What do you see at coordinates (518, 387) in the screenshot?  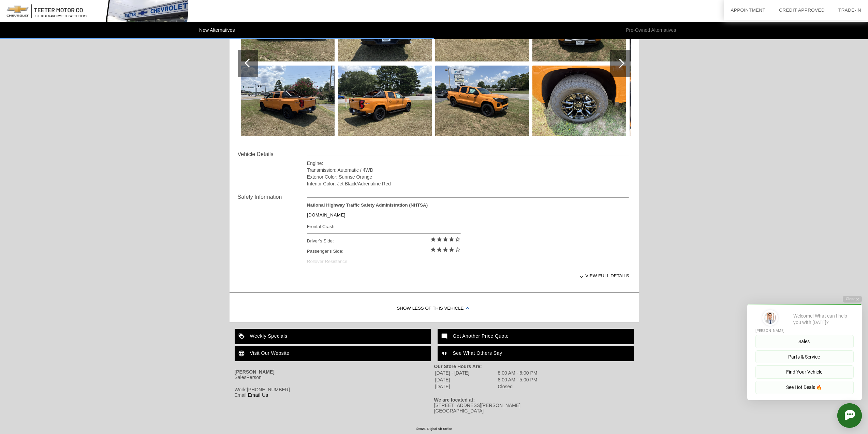 I see `td: Closed` at bounding box center [518, 387].